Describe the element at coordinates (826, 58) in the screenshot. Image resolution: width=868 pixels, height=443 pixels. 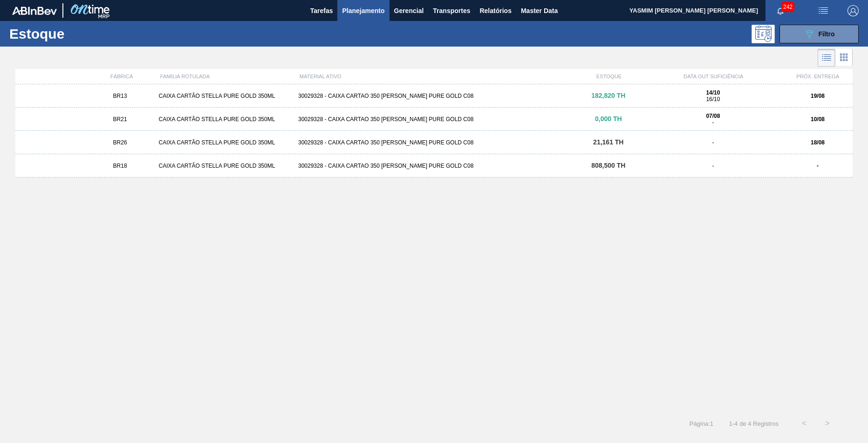
I see `div: Visão em Lista` at that location.